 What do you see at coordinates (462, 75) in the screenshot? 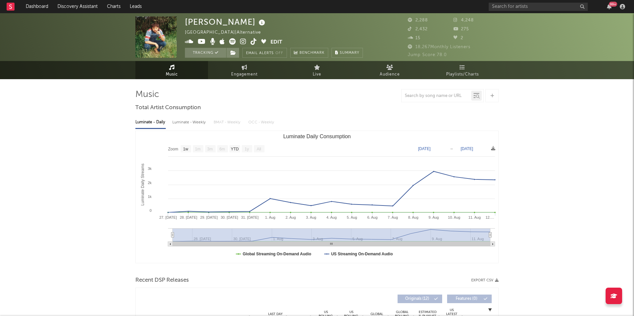
I see `span: Playlists/Charts` at bounding box center [462, 75].